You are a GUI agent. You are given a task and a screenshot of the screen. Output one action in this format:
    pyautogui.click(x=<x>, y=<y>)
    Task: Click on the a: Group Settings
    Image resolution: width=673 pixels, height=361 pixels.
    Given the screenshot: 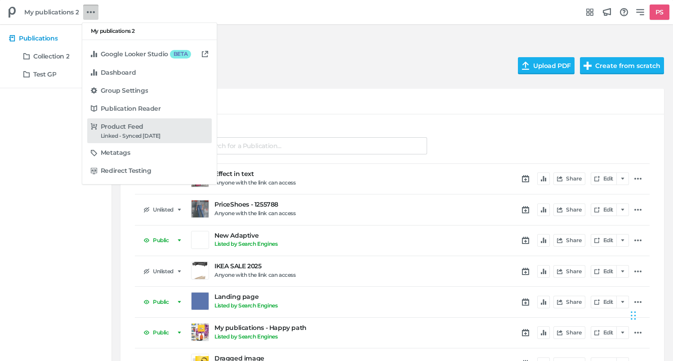 What is the action you would take?
    pyautogui.click(x=149, y=90)
    